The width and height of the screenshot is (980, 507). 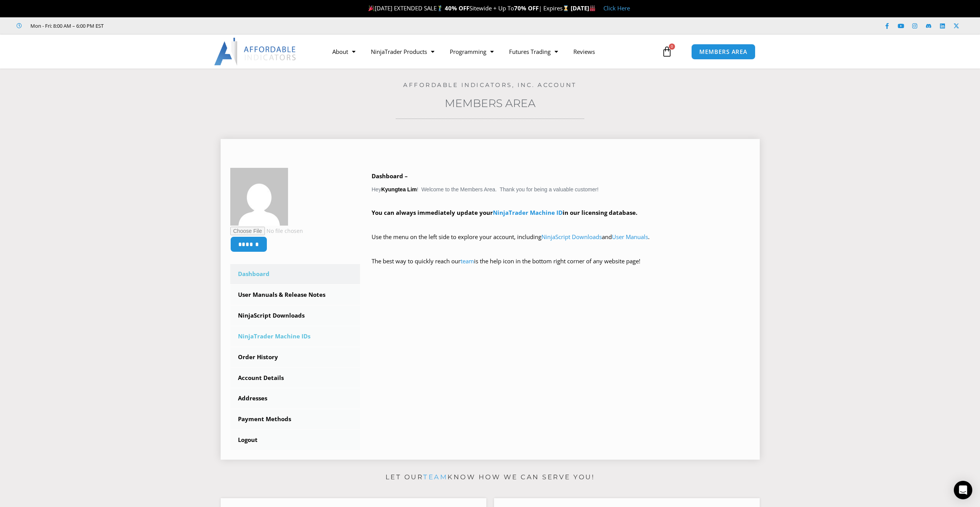 What do you see at coordinates (505, 213) in the screenshot?
I see `strong: You can always immediately update your in our licensing database.` at bounding box center [505, 213].